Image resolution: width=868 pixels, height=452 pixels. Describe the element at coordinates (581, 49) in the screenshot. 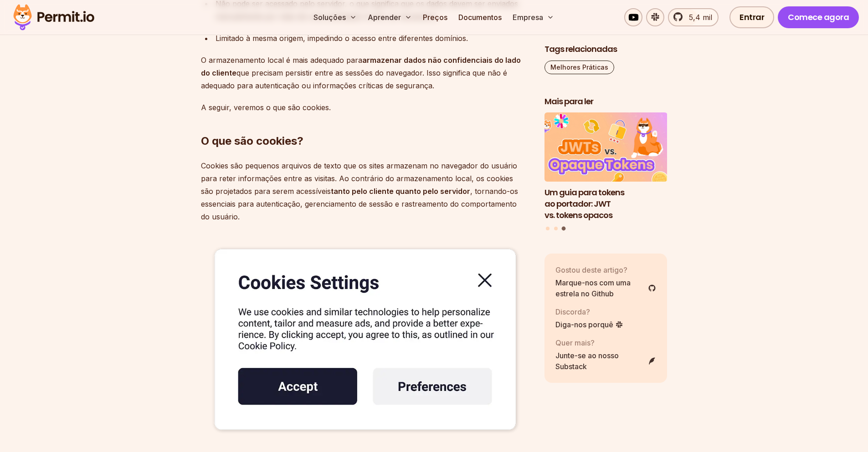

I see `font: Tags relacionadas` at that location.